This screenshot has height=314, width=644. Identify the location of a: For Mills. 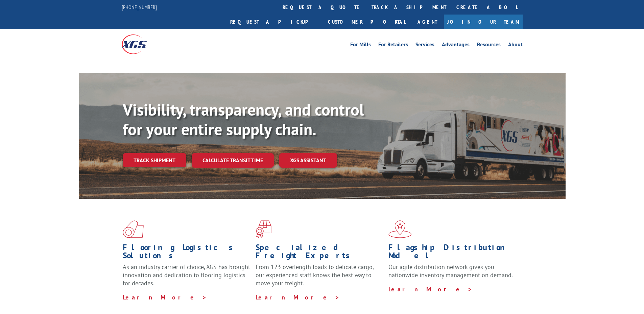
(360, 46).